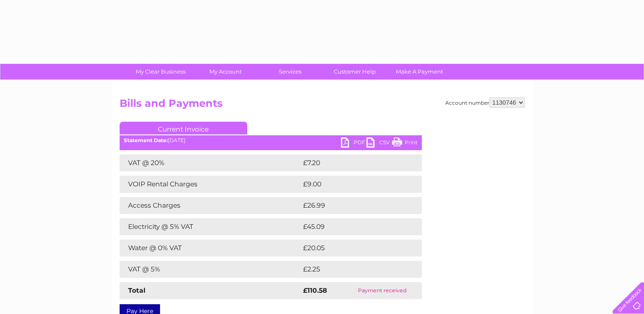 Image resolution: width=644 pixels, height=314 pixels. What do you see at coordinates (354, 72) in the screenshot?
I see `a: Customer Help` at bounding box center [354, 72].